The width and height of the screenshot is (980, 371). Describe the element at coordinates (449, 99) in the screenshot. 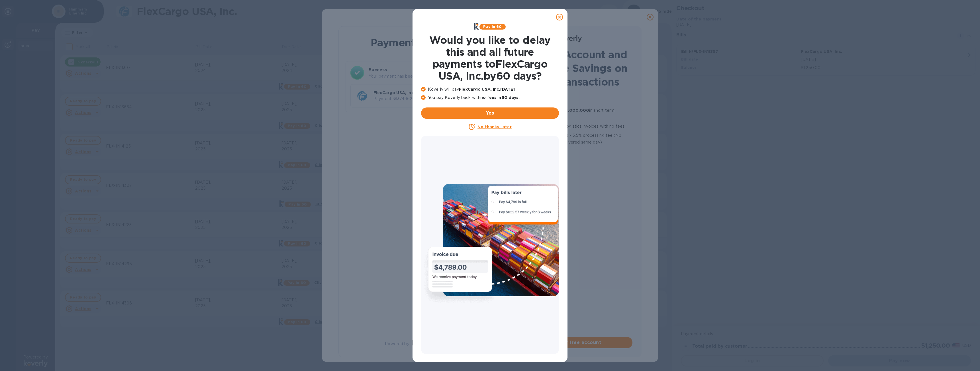

I see `p: $9,538.25` at that location.